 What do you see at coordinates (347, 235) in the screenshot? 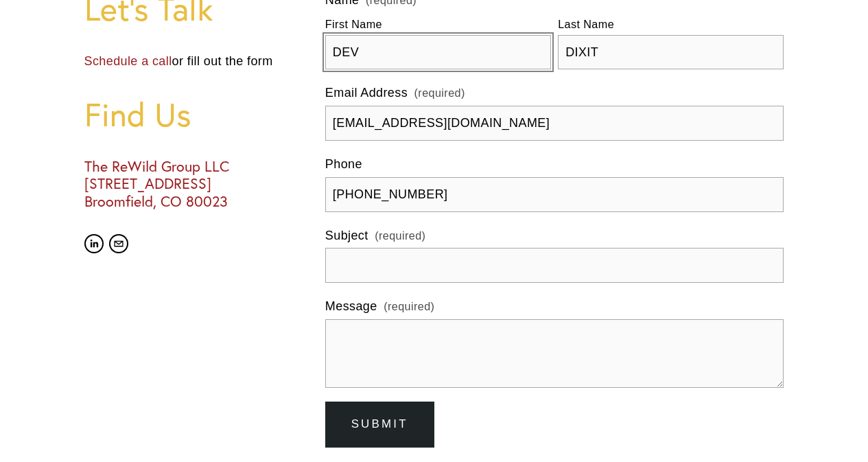
I see `span: Subject` at bounding box center [347, 235].